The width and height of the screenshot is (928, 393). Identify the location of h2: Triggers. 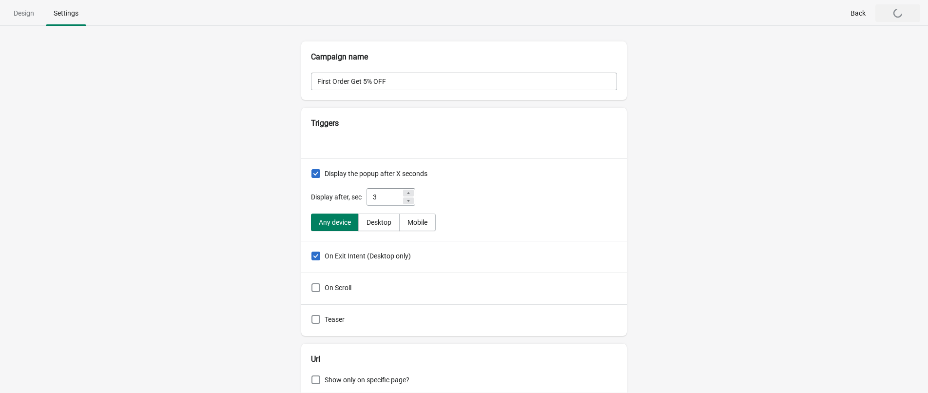
(464, 123).